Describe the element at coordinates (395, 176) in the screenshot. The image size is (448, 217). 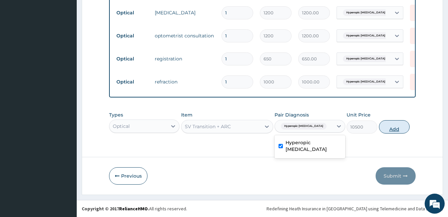
I see `button: Submit` at that location.